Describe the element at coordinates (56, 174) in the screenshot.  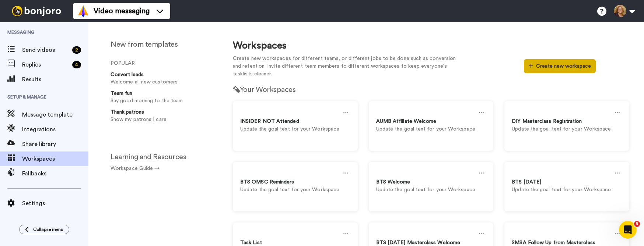
I see `span: Fallbacks` at that location.